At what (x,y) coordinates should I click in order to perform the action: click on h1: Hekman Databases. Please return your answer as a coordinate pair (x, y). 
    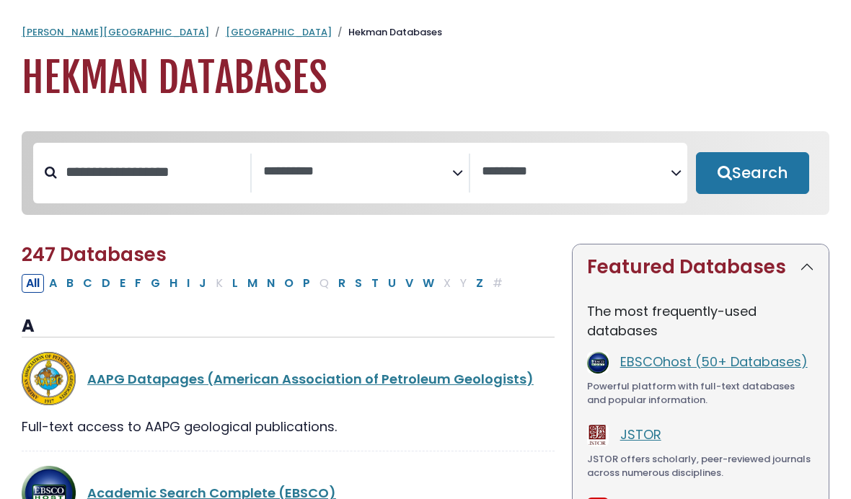
    Looking at the image, I should click on (425, 78).